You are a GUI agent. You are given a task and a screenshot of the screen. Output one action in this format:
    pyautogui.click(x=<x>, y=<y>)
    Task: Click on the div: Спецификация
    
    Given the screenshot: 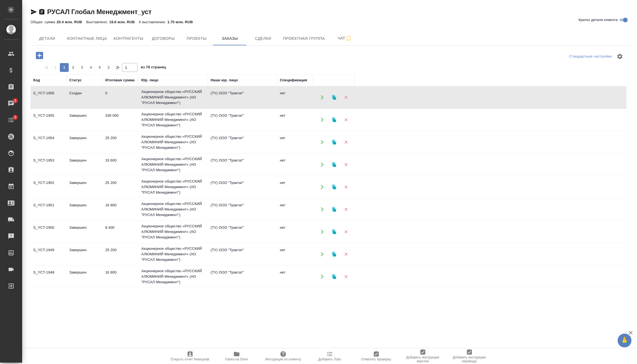 What is the action you would take?
    pyautogui.click(x=294, y=80)
    